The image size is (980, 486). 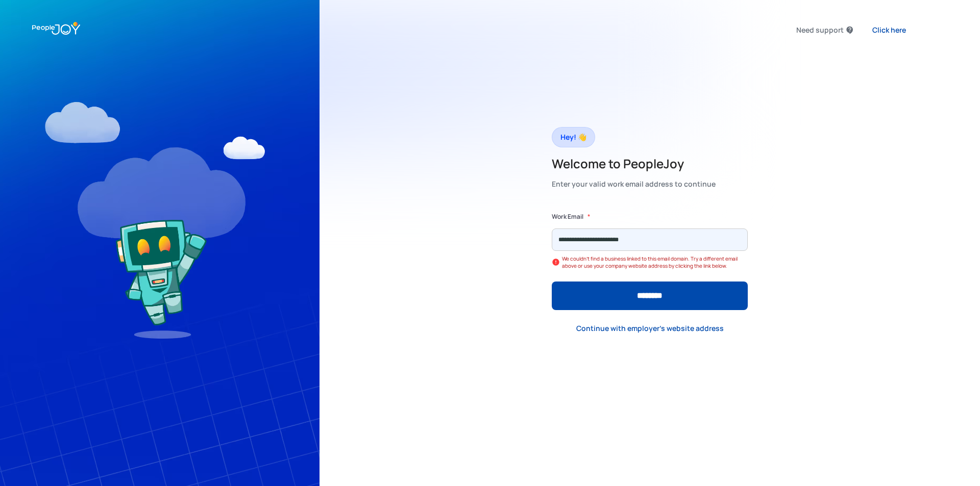 What do you see at coordinates (819, 30) in the screenshot?
I see `div: Need support` at bounding box center [819, 30].